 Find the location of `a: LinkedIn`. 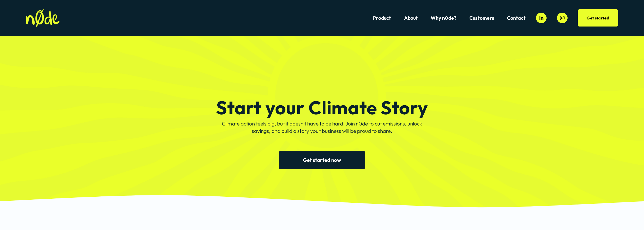

a: LinkedIn is located at coordinates (541, 18).